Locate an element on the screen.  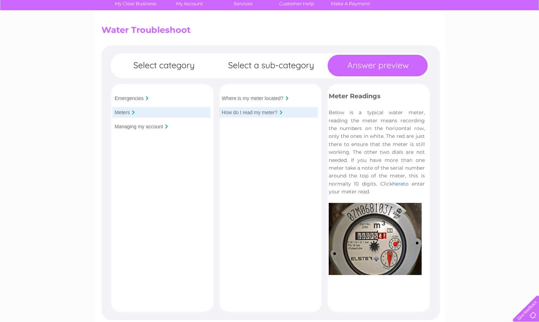
input: How do I read my meter? is located at coordinates (250, 112).